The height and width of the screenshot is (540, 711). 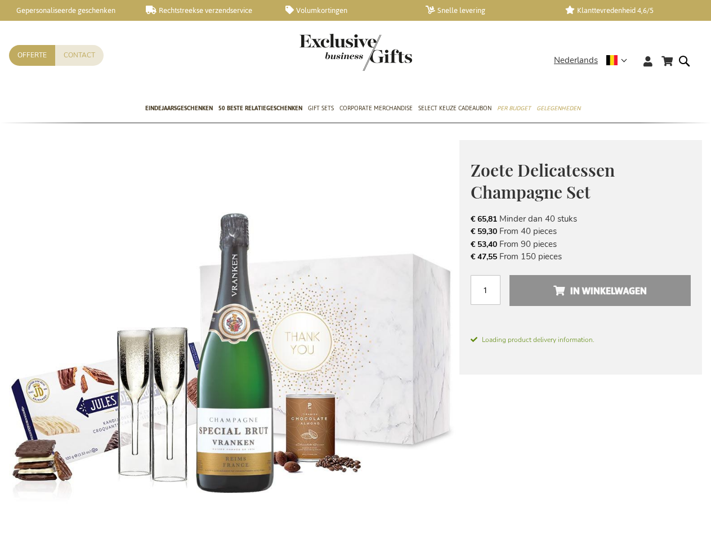 I want to click on span: Select Keuze Cadeaubon, so click(x=455, y=108).